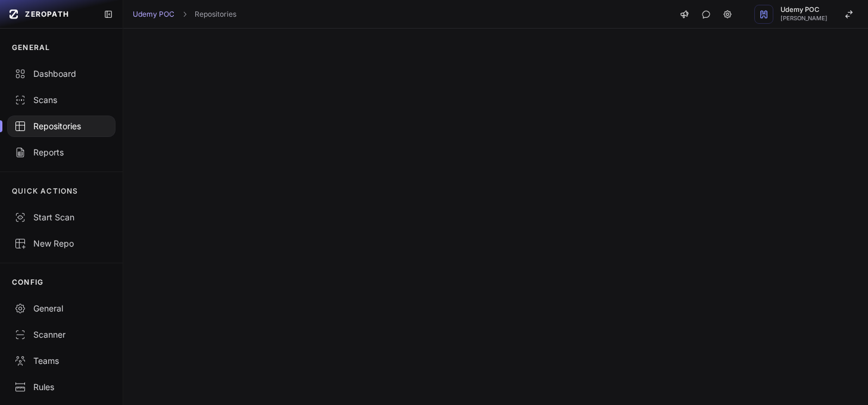 The image size is (868, 405). I want to click on div: Rules, so click(61, 387).